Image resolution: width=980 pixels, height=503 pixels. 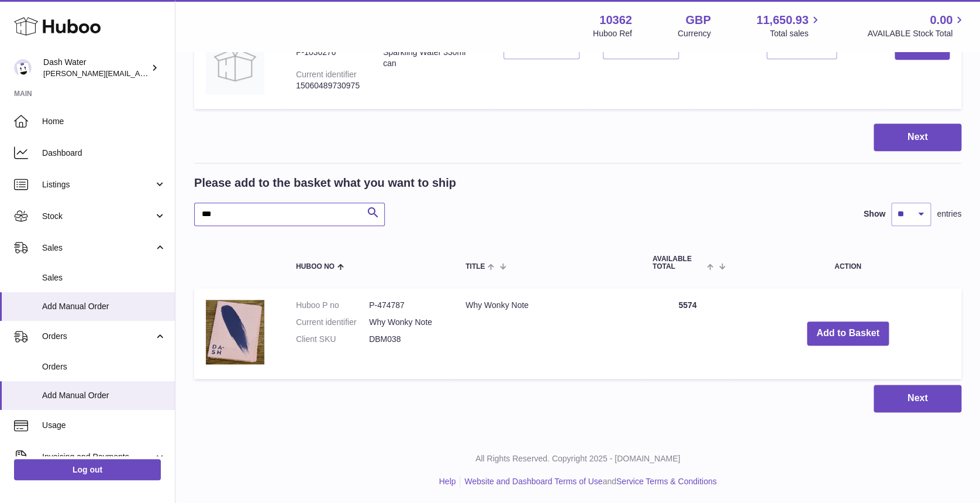 I want to click on dt: Current identifier, so click(x=332, y=322).